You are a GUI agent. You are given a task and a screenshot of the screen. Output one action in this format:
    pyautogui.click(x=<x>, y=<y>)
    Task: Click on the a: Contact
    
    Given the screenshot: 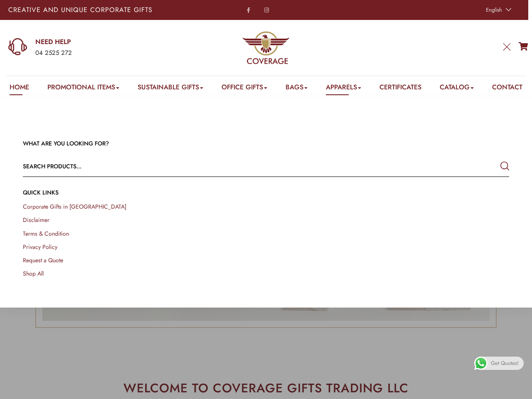 What is the action you would take?
    pyautogui.click(x=507, y=89)
    